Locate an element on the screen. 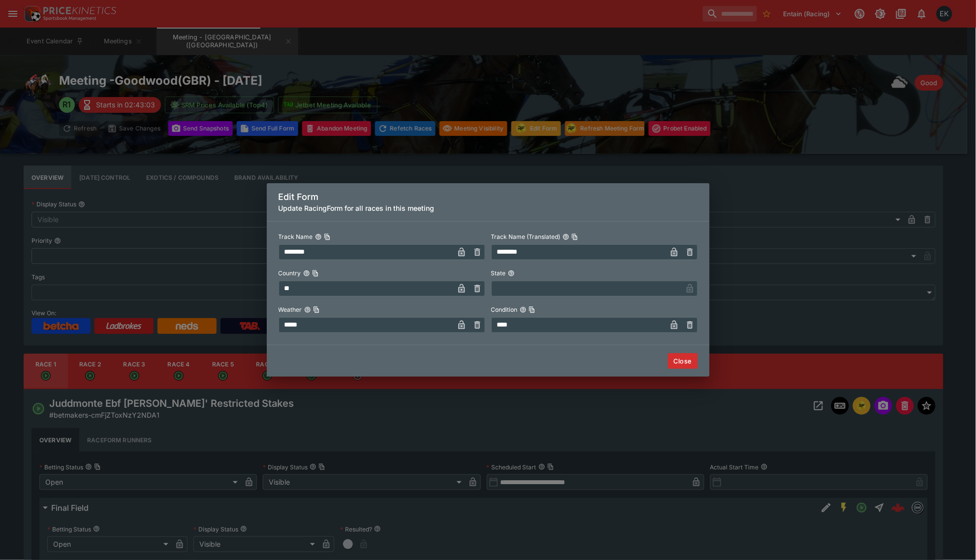  button: State is located at coordinates (512, 274).